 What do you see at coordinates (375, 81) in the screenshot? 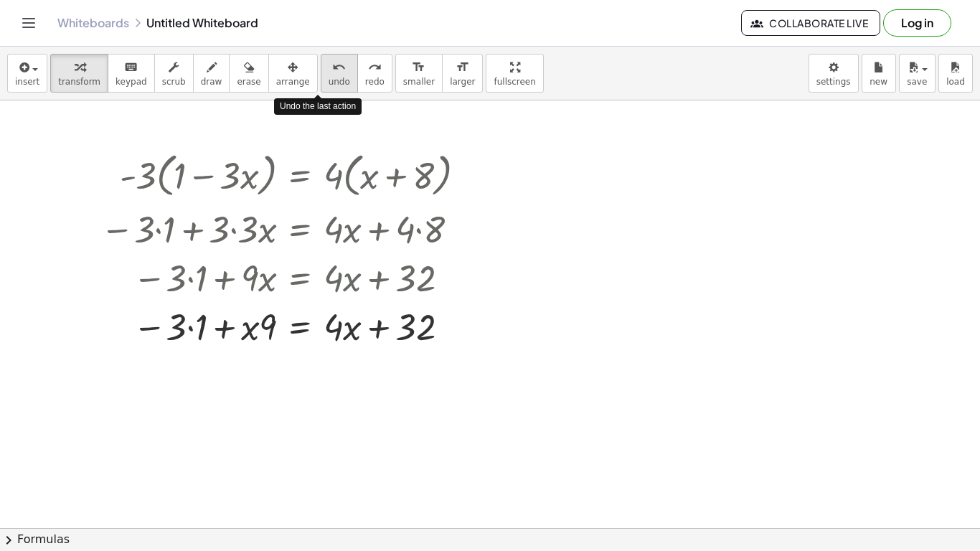
I see `span: redo` at bounding box center [375, 81].